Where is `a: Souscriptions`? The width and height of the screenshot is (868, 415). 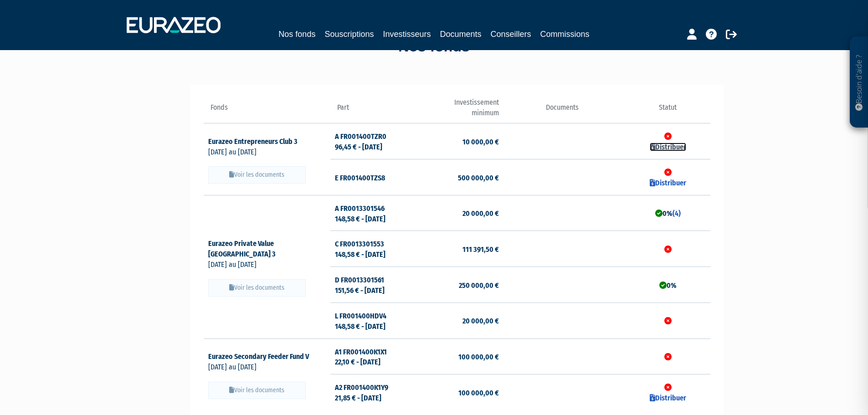 a: Souscriptions is located at coordinates (349, 34).